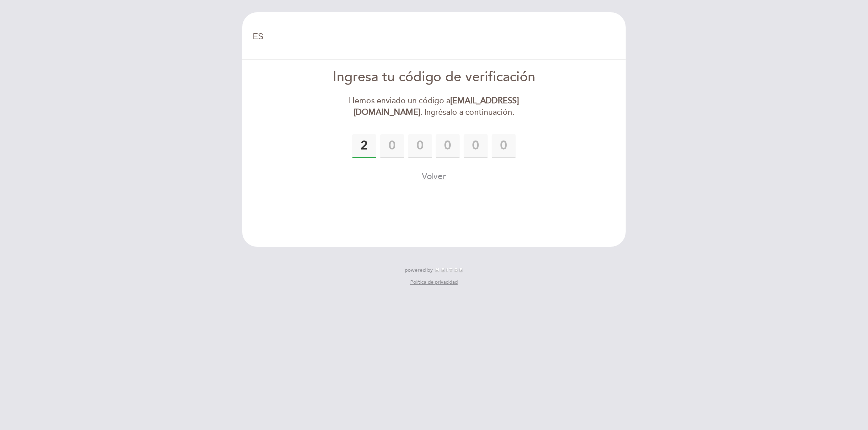 Image resolution: width=868 pixels, height=430 pixels. Describe the element at coordinates (434, 271) in the screenshot. I see `a: powered by` at that location.